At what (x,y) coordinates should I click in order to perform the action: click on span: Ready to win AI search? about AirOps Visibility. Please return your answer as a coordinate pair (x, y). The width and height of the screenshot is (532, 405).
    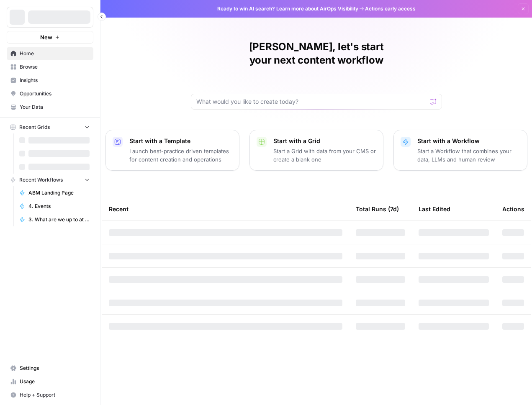
    Looking at the image, I should click on (288, 9).